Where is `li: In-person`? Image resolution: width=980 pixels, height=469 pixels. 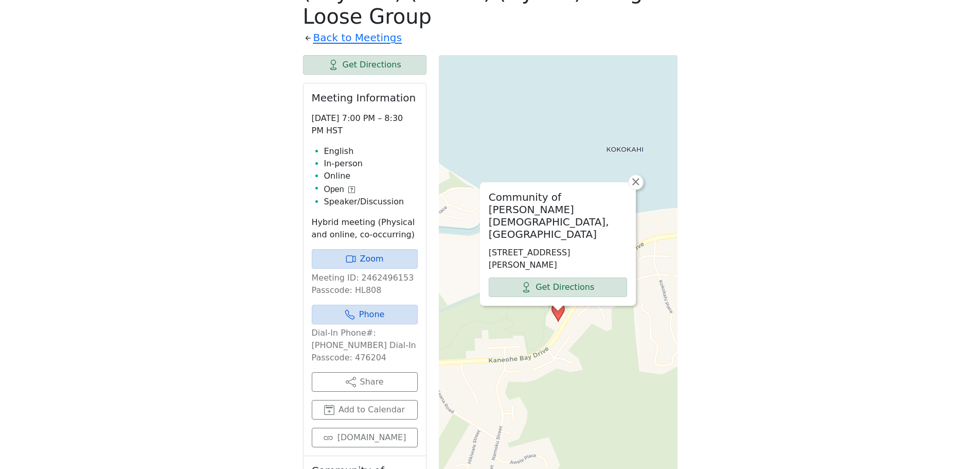
li: In-person is located at coordinates (371, 164).